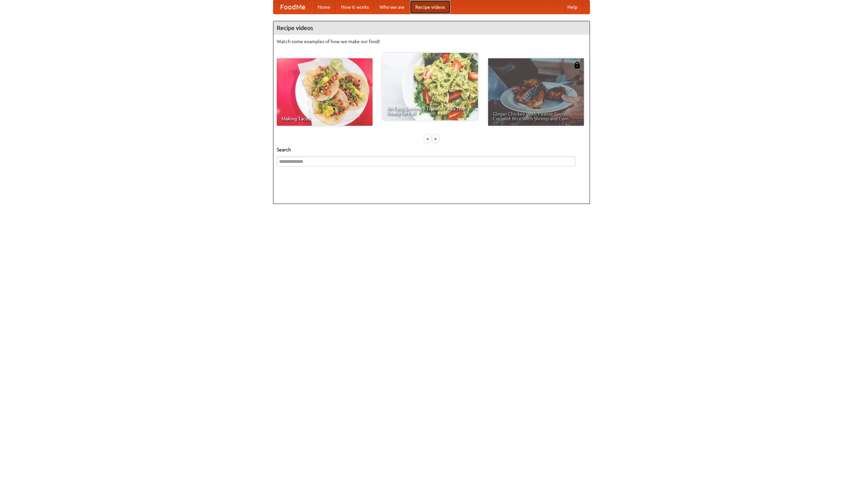 The image size is (863, 477). I want to click on a: An Easy, Summery Tomato Pasta That's Ready for Fall, so click(430, 87).